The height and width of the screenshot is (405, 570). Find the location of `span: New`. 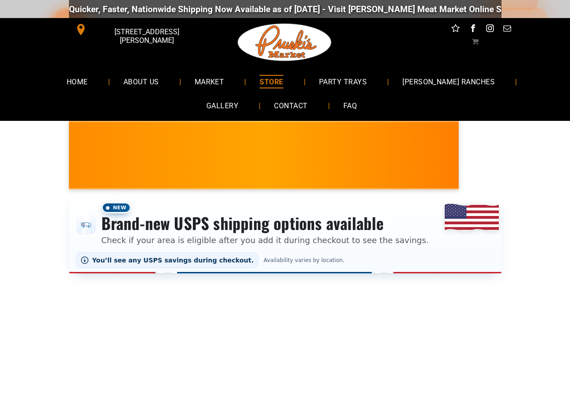

span: New is located at coordinates (116, 207).